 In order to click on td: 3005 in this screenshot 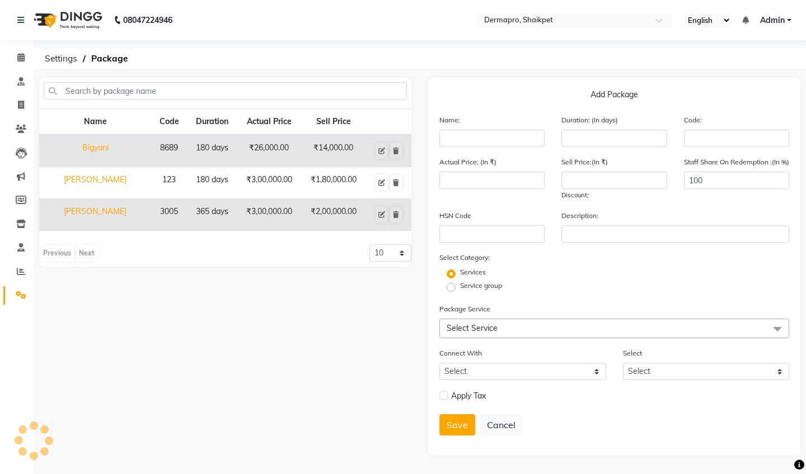, I will do `click(169, 215)`.